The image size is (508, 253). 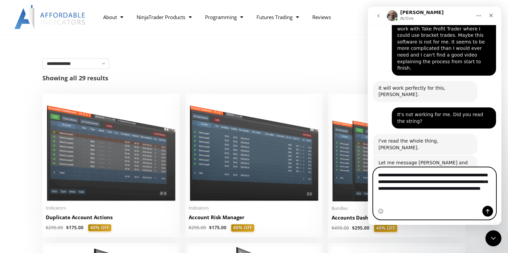 What do you see at coordinates (13, 204) in the screenshot?
I see `button: Emoji picker` at bounding box center [13, 204].